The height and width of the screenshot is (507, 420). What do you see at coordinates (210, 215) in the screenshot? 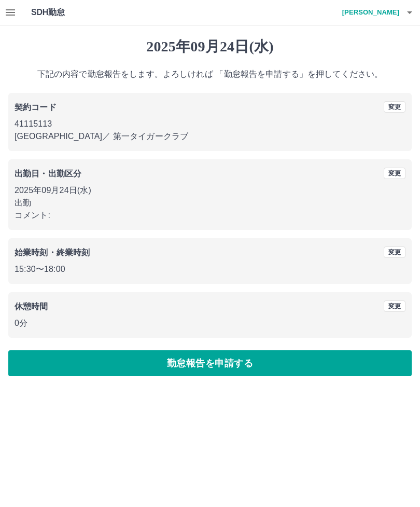
I see `p: コメント:` at bounding box center [210, 215].